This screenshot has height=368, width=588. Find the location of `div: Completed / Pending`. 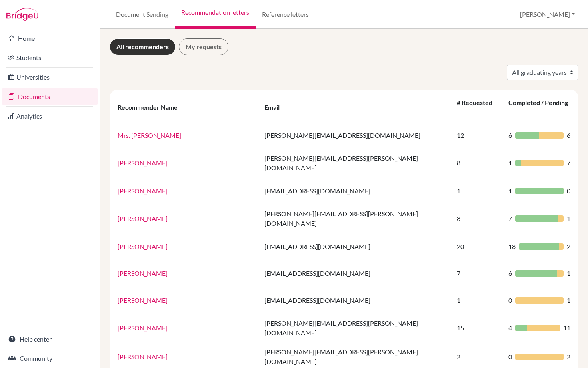

div: Completed / Pending is located at coordinates (538, 107).